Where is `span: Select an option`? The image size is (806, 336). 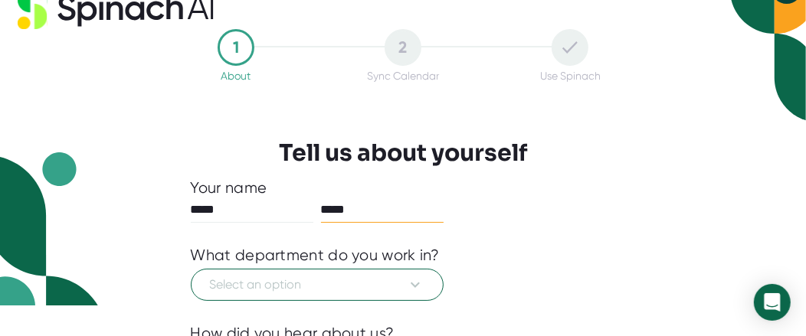 span: Select an option is located at coordinates (317, 285).